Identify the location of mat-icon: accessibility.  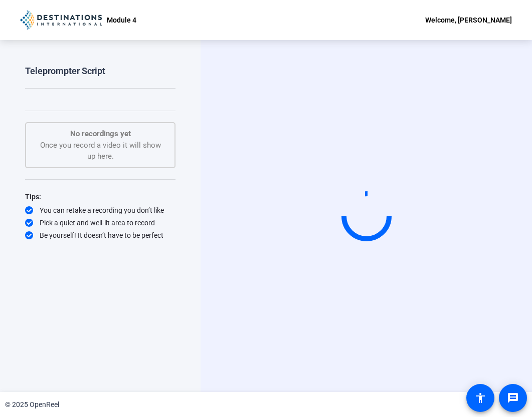
(480, 398).